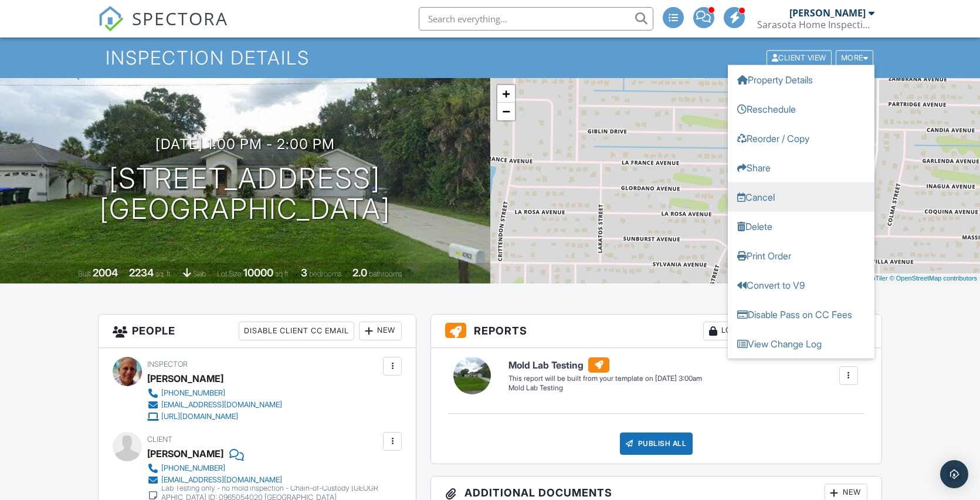  What do you see at coordinates (933, 278) in the screenshot?
I see `a: © OpenStreetMap contributors` at bounding box center [933, 278].